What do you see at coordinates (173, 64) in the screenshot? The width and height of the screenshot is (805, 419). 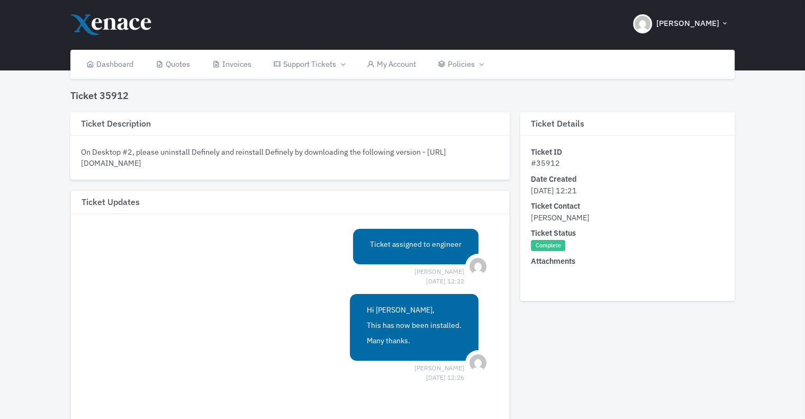 I see `a: Quotes` at bounding box center [173, 64].